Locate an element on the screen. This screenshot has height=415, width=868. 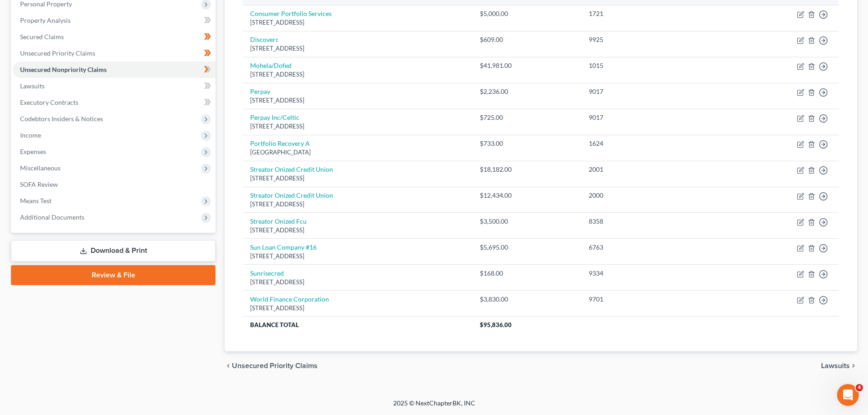
a: Review & File is located at coordinates (113, 275).